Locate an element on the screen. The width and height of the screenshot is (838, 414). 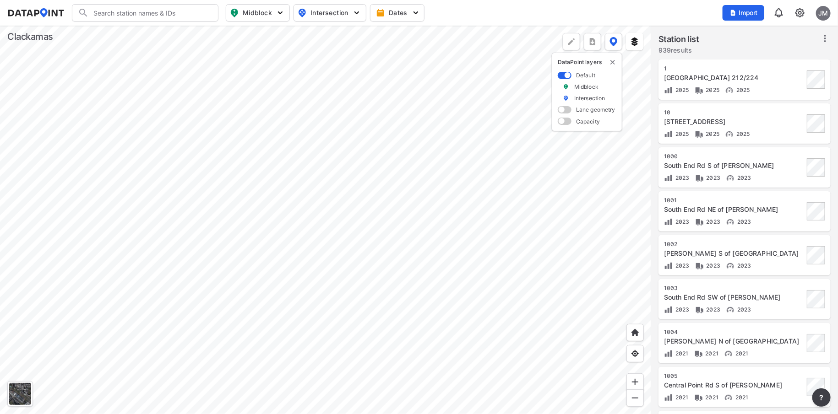
button: DataPoint layers is located at coordinates (613, 42).